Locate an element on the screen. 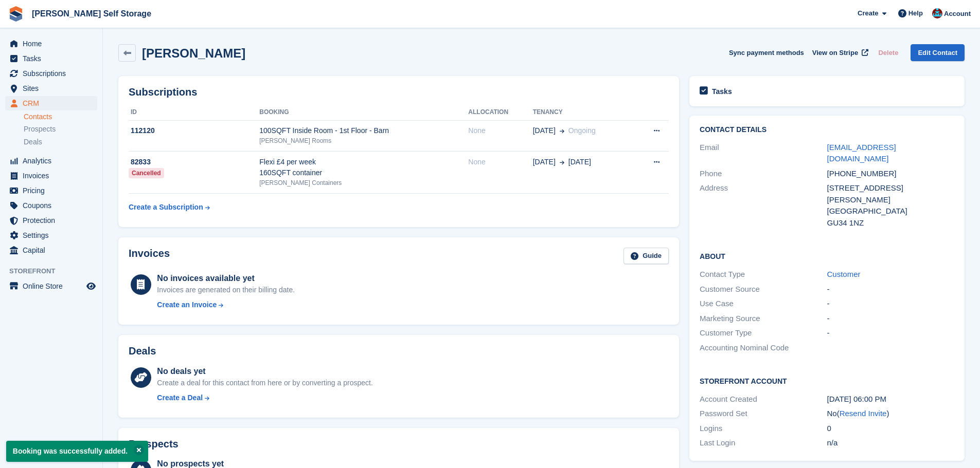  div: n/a is located at coordinates (890, 443).